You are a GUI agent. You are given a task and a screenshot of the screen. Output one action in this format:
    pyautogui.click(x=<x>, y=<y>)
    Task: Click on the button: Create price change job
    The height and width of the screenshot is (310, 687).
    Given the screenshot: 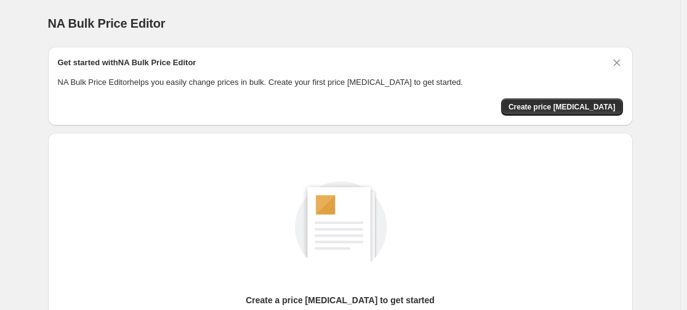 What is the action you would take?
    pyautogui.click(x=562, y=107)
    